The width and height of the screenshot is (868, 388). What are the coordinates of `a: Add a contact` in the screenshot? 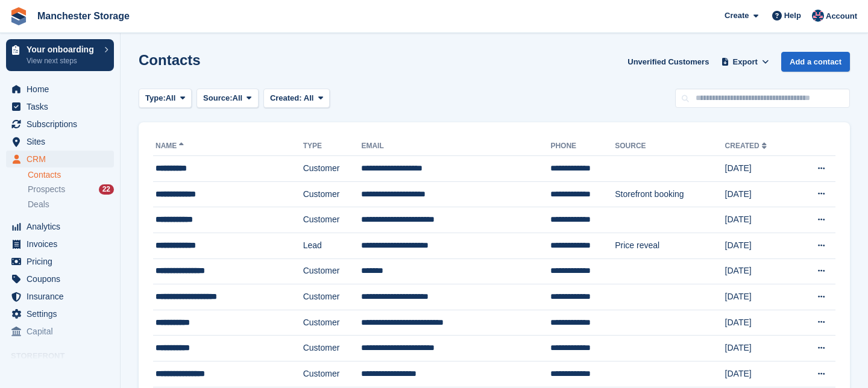 It's located at (816, 62).